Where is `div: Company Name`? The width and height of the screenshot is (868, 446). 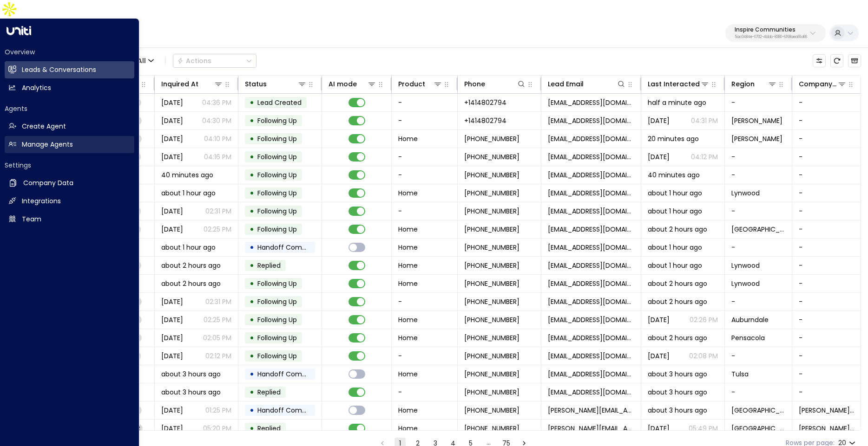 div: Company Name is located at coordinates (818, 84).